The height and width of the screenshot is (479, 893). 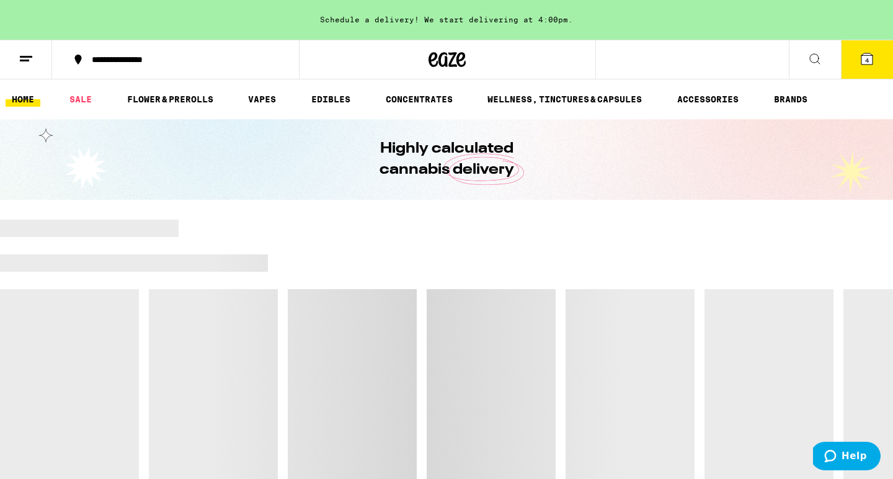 I want to click on a: EDIBLES, so click(x=330, y=99).